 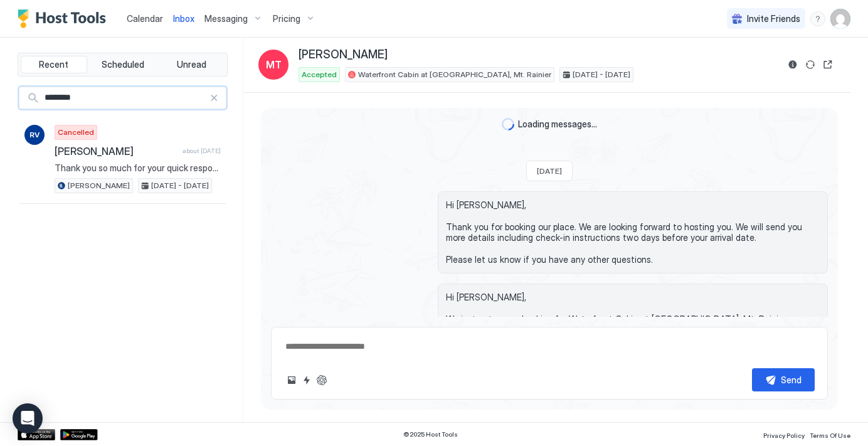 What do you see at coordinates (226, 19) in the screenshot?
I see `span: Messaging` at bounding box center [226, 19].